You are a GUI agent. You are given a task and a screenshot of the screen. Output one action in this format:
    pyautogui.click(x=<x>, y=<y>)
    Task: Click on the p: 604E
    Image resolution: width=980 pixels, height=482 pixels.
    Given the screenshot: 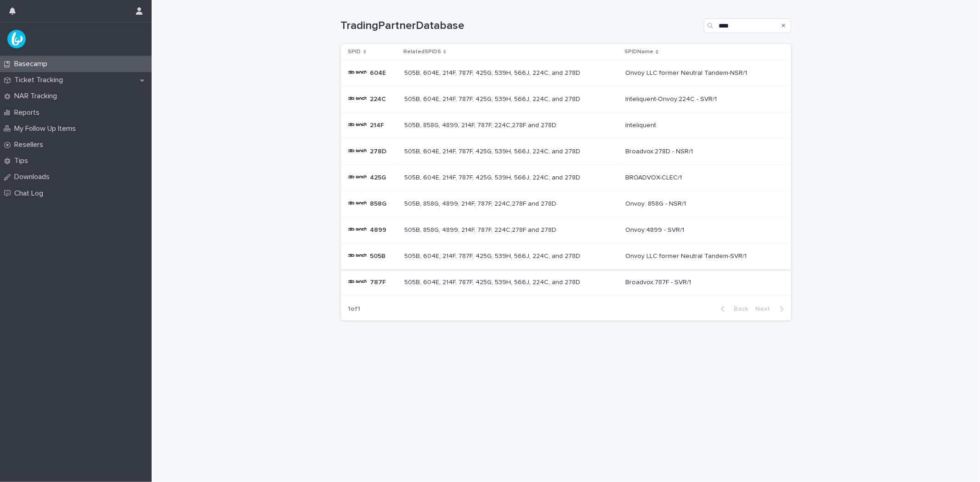 What is the action you would take?
    pyautogui.click(x=379, y=72)
    